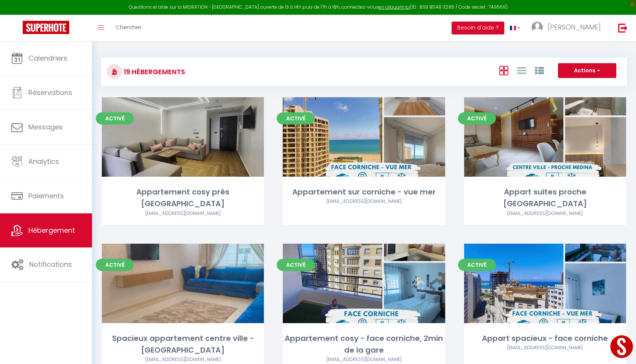 Image resolution: width=636 pixels, height=364 pixels. Describe the element at coordinates (522, 70) in the screenshot. I see `a: Vue en Liste` at that location.